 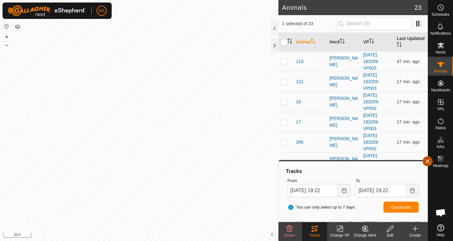 What do you see at coordinates (290, 235) in the screenshot?
I see `span: Delete` at bounding box center [290, 235].